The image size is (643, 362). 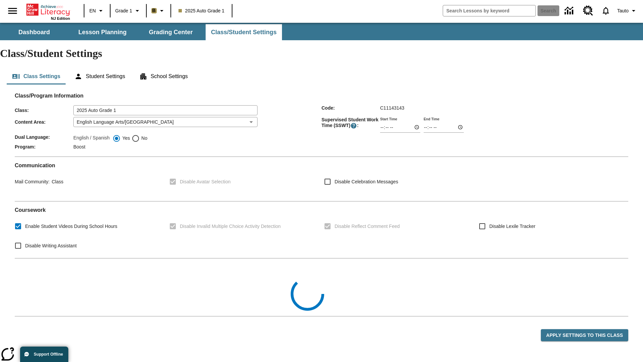 What do you see at coordinates (143, 138) in the screenshot?
I see `span: No` at bounding box center [143, 138].